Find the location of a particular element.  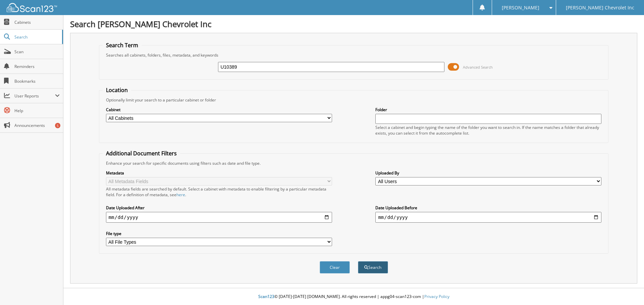

span: User Reports is located at coordinates (35, 96).